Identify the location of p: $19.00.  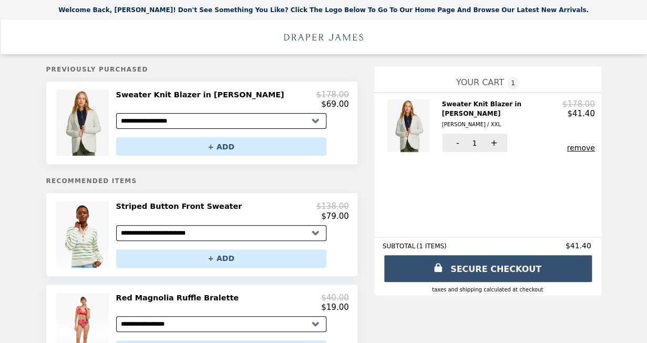
(335, 307).